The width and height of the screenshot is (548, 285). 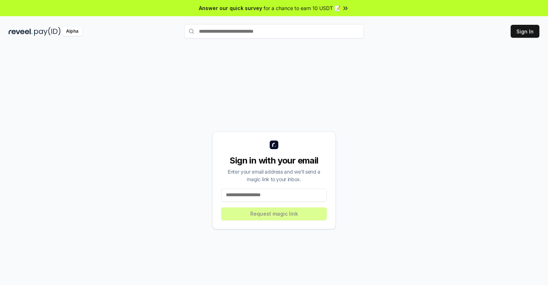 What do you see at coordinates (230, 8) in the screenshot?
I see `span: Answer our quick survey` at bounding box center [230, 8].